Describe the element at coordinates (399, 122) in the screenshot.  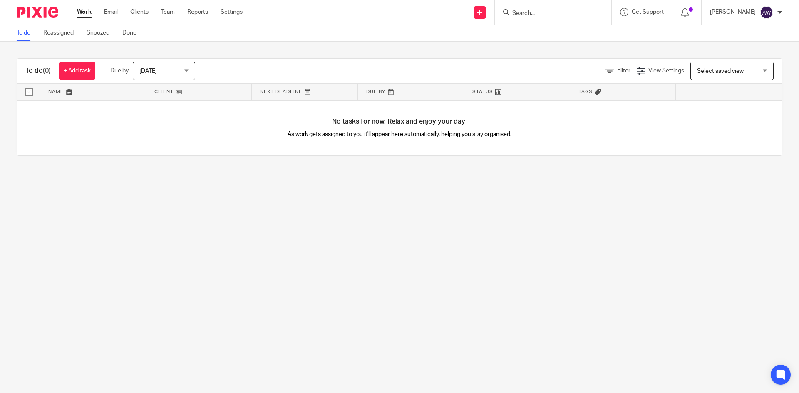
I see `h4: No tasks for now. Relax and enjoy your day!` at that location.